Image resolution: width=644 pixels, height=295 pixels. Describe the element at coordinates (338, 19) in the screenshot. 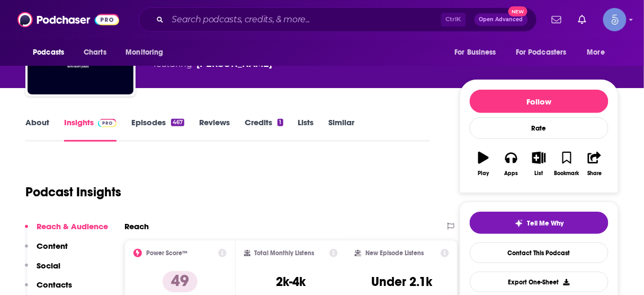

I see `div: Search podcasts, credits, & more...` at that location.